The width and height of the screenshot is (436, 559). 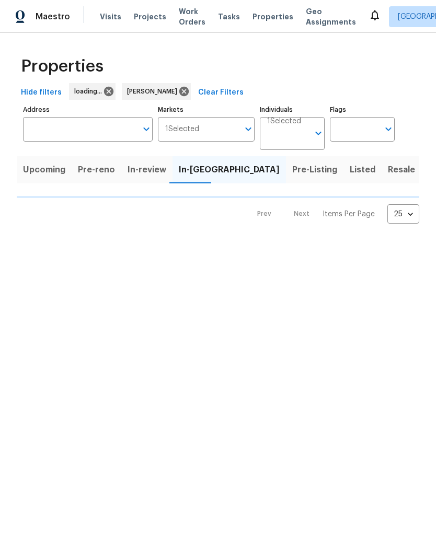 What do you see at coordinates (88, 110) in the screenshot?
I see `label: Address` at bounding box center [88, 110].